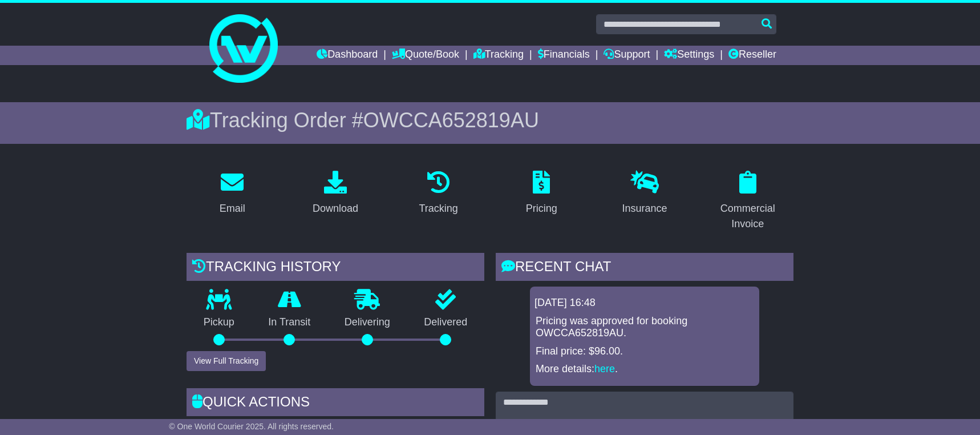 The height and width of the screenshot is (435, 980). I want to click on span: OWCCA652819AU, so click(451, 120).